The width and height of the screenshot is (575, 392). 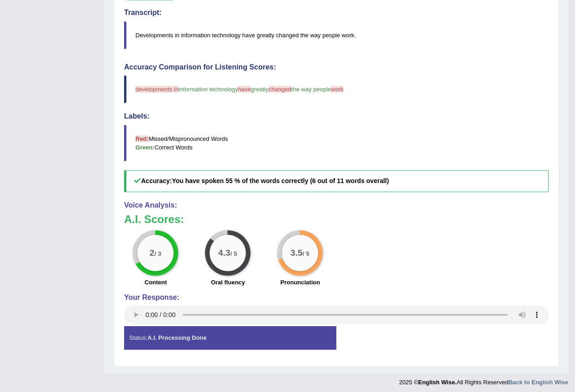 I want to click on h5: Accuracy:, so click(x=336, y=181).